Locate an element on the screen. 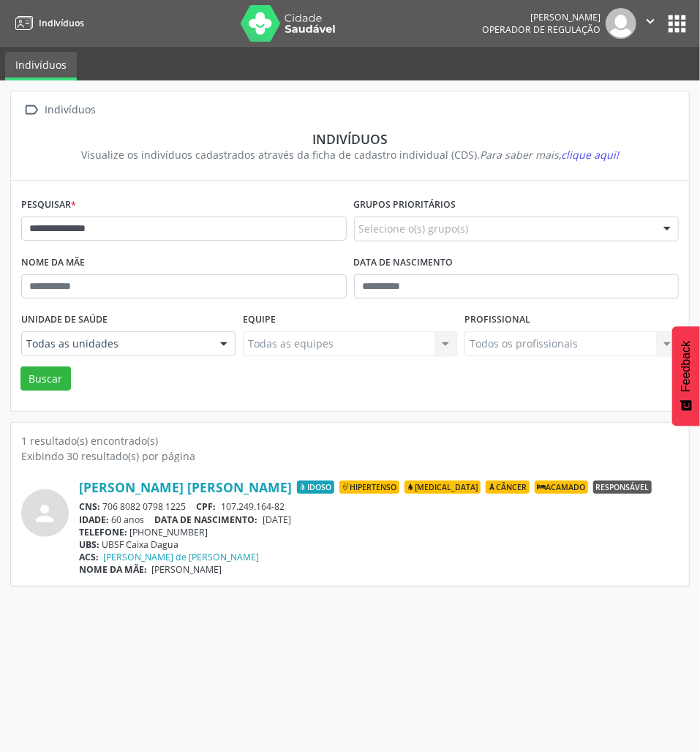  span: Câncer is located at coordinates (508, 487).